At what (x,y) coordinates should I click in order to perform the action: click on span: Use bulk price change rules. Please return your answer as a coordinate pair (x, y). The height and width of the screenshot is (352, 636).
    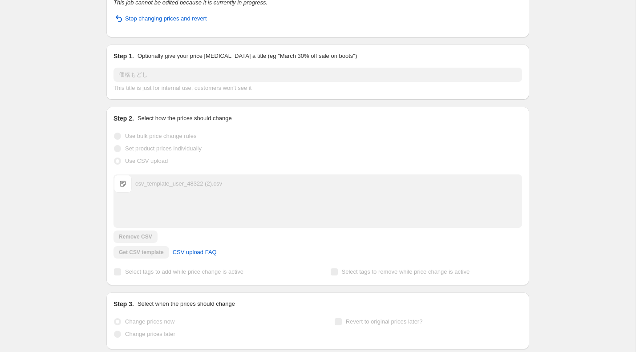
    Looking at the image, I should click on (161, 136).